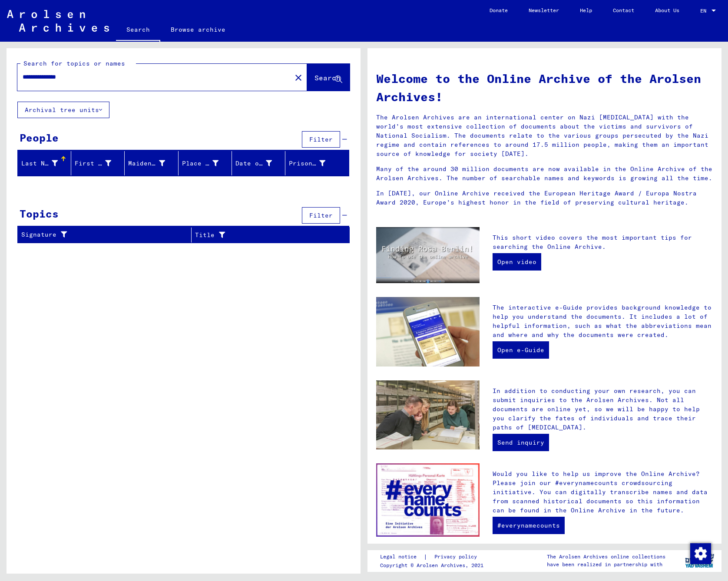 The height and width of the screenshot is (581, 728). I want to click on a: Browse archive, so click(198, 30).